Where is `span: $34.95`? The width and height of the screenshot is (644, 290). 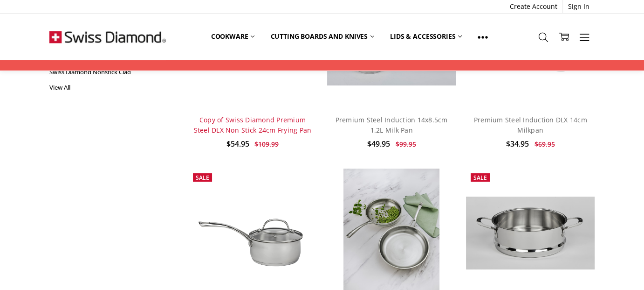 span: $34.95 is located at coordinates (517, 144).